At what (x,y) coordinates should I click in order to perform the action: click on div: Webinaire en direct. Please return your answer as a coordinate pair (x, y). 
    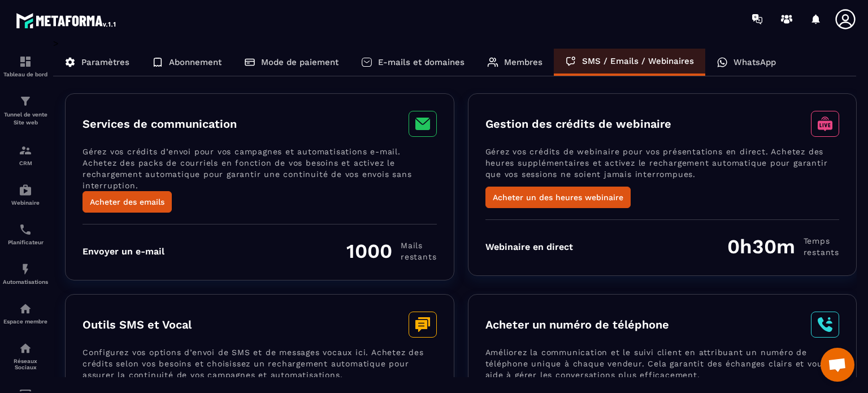
    Looking at the image, I should click on (529, 247).